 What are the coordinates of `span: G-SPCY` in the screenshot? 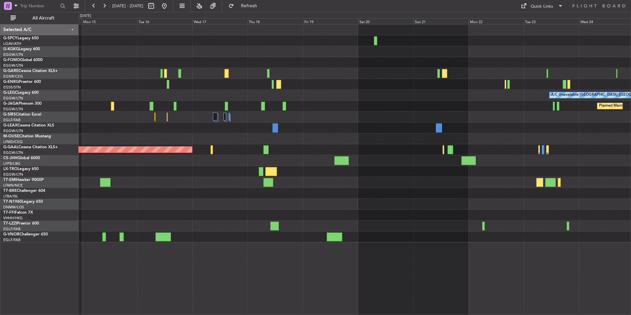 It's located at (10, 38).